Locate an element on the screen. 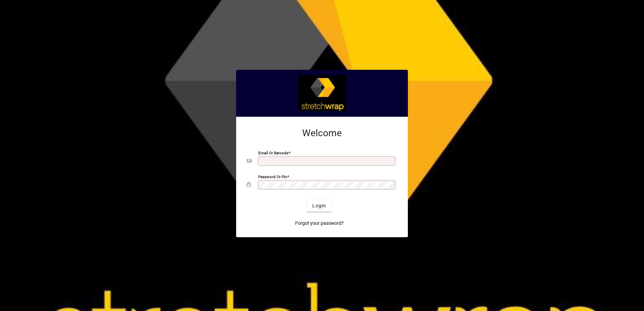 The width and height of the screenshot is (644, 311). mat-label: Email or Barcode is located at coordinates (273, 154).